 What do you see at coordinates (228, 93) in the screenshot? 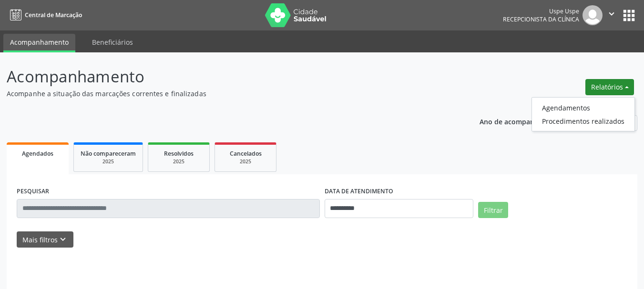
I see `p: Acompanhe a situação das marcações correntes e finalizadas` at bounding box center [228, 93].